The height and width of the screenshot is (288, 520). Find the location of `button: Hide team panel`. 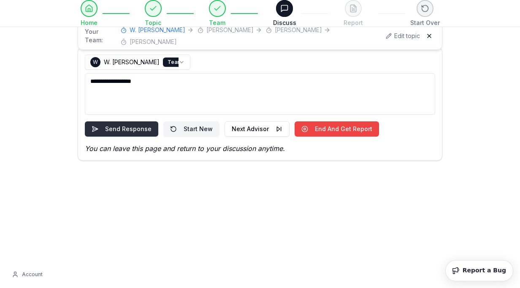

button: Hide team panel is located at coordinates (430, 36).